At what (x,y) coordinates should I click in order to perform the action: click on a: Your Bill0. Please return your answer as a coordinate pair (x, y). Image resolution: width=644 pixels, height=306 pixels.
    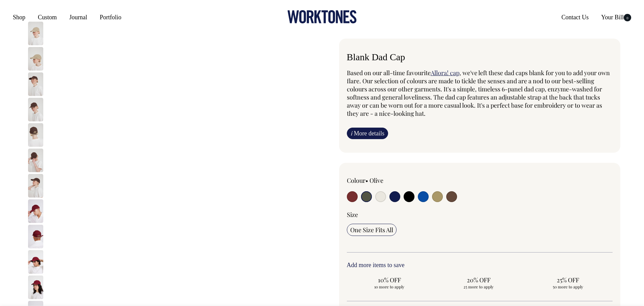
    Looking at the image, I should click on (616, 18).